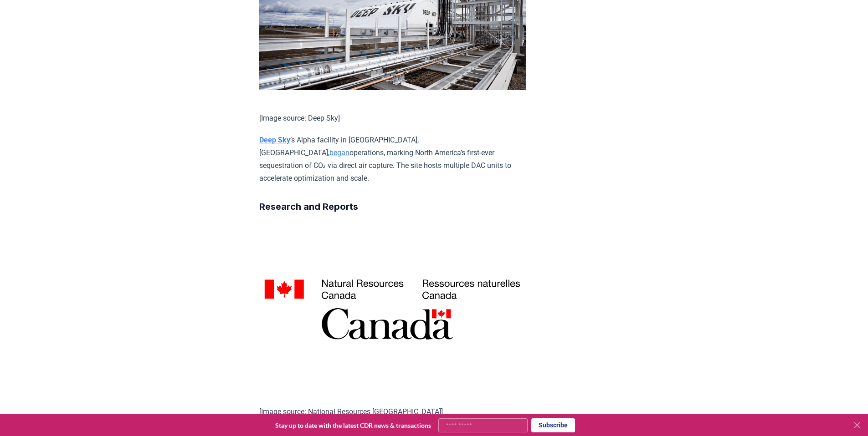  What do you see at coordinates (392, 310) in the screenshot?
I see `img: blog post image` at bounding box center [392, 310].